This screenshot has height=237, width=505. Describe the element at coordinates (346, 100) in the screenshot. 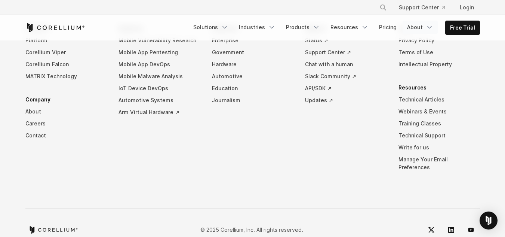

I see `a: Updates ↗` at that location.